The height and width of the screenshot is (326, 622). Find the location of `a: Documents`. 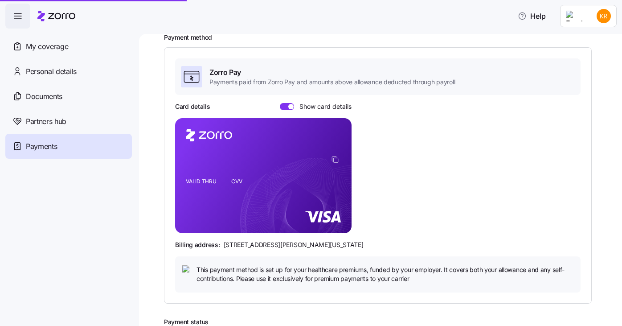

a: Documents is located at coordinates (69, 96).